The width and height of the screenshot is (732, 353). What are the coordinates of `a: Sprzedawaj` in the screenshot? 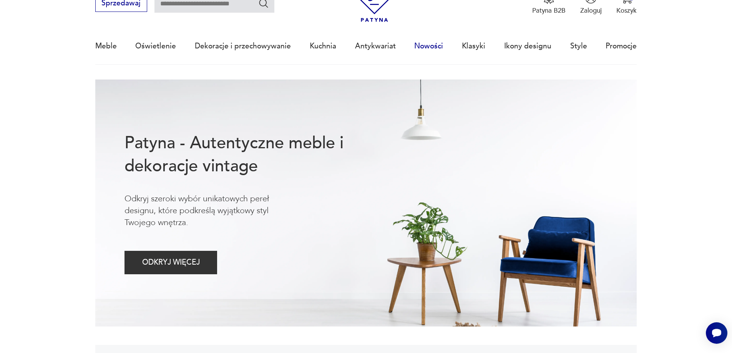 It's located at (121, 4).